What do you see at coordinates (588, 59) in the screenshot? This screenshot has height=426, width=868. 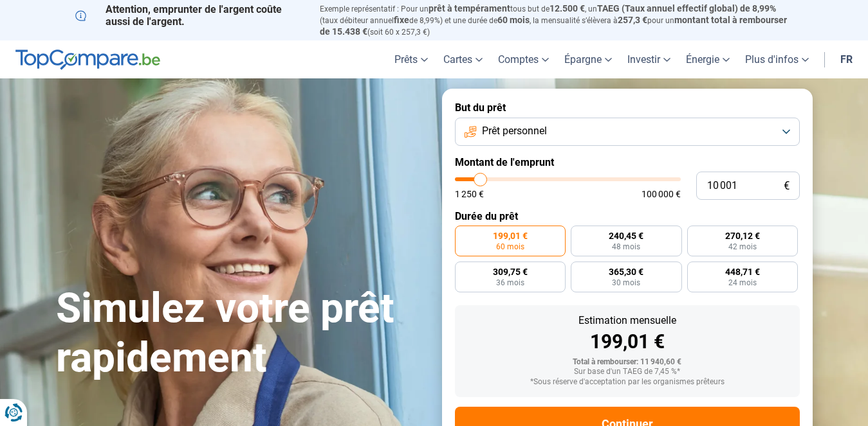 I see `a: Épargne` at bounding box center [588, 59].